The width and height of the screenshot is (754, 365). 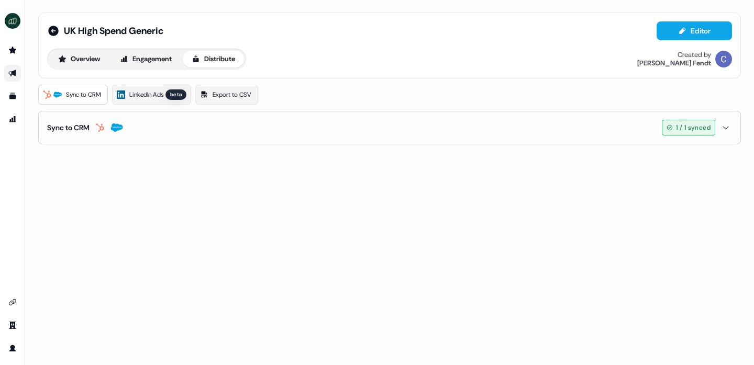 I want to click on img: Catherine, so click(x=724, y=59).